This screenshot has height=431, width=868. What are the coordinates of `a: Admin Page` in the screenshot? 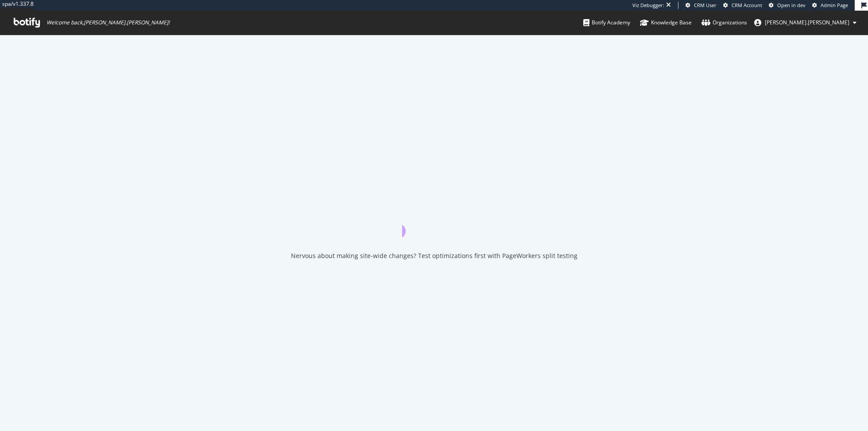 It's located at (830, 5).